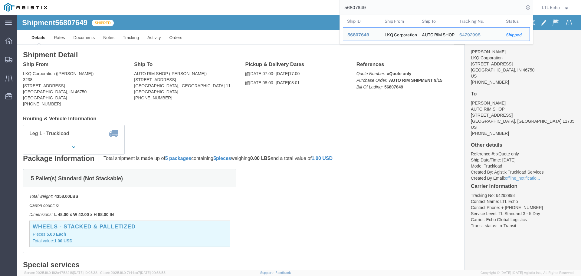  I want to click on img: logo, so click(26, 8).